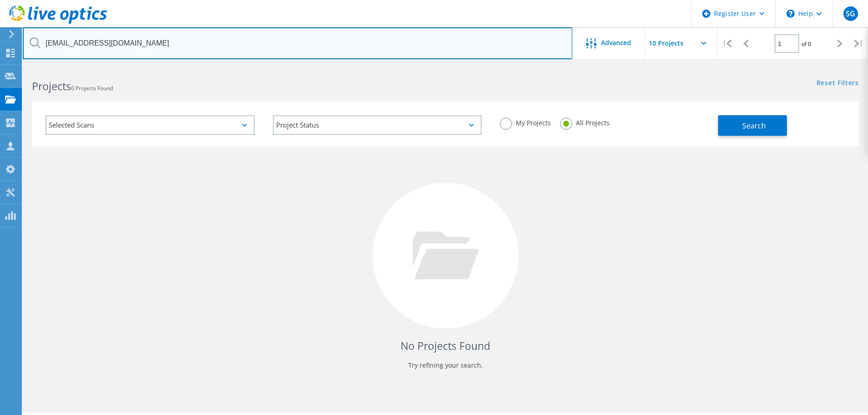 Image resolution: width=868 pixels, height=415 pixels. I want to click on label: All Projects, so click(585, 121).